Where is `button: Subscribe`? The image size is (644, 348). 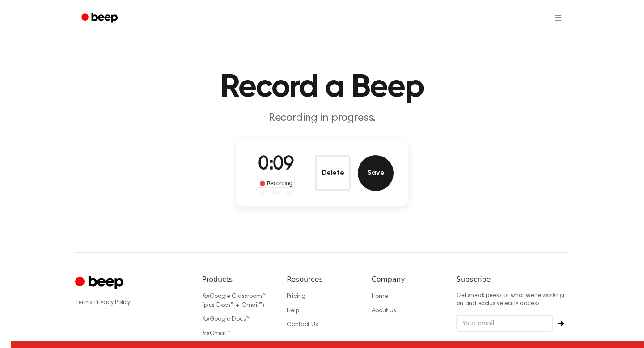 button: Subscribe is located at coordinates (561, 323).